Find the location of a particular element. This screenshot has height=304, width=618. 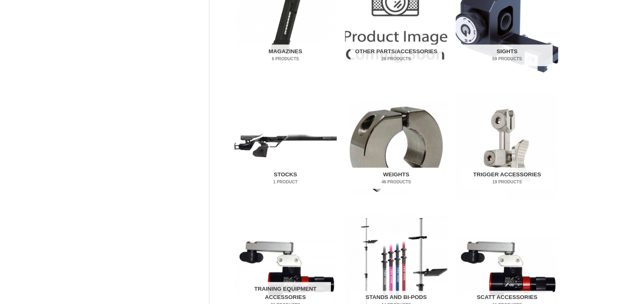

mark: 59 Products is located at coordinates (507, 59).